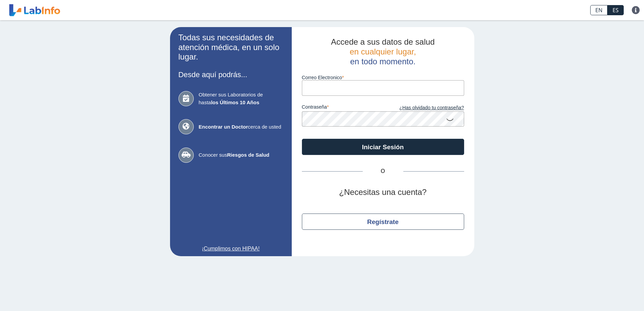  What do you see at coordinates (424, 108) in the screenshot?
I see `a: ¿Has olvidado tu contraseña?` at bounding box center [424, 108].